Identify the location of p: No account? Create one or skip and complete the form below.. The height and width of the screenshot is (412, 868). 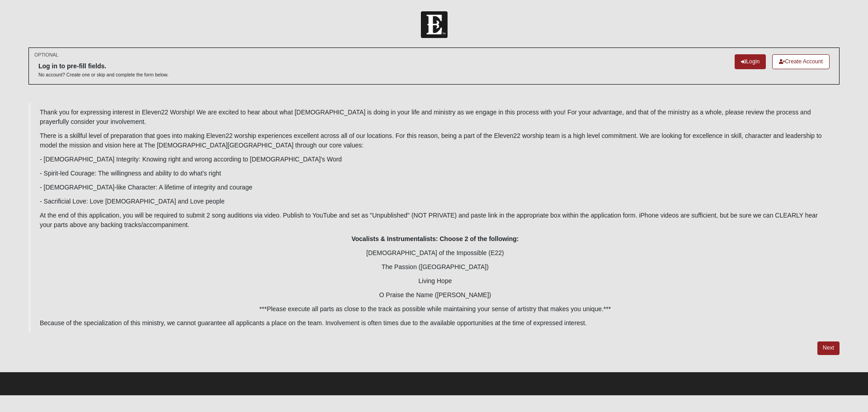
(103, 75).